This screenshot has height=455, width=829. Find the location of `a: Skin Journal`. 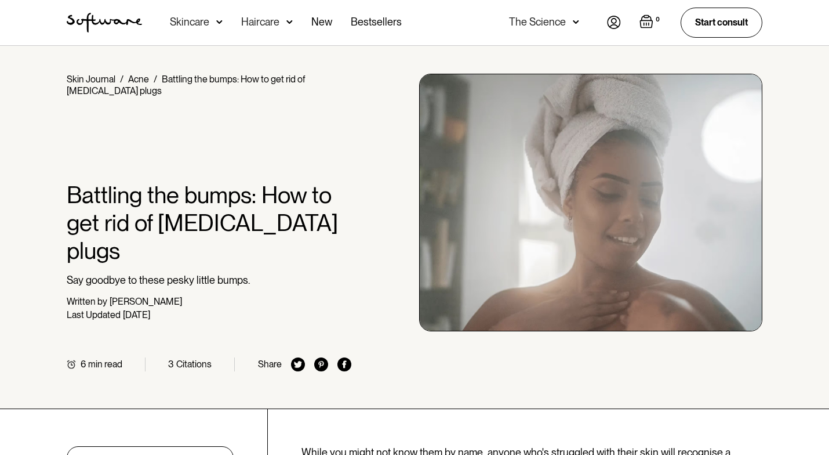

a: Skin Journal is located at coordinates (91, 79).